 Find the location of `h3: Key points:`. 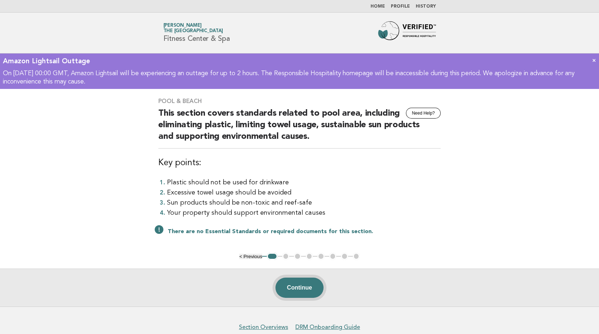

h3: Key points: is located at coordinates (299, 163).